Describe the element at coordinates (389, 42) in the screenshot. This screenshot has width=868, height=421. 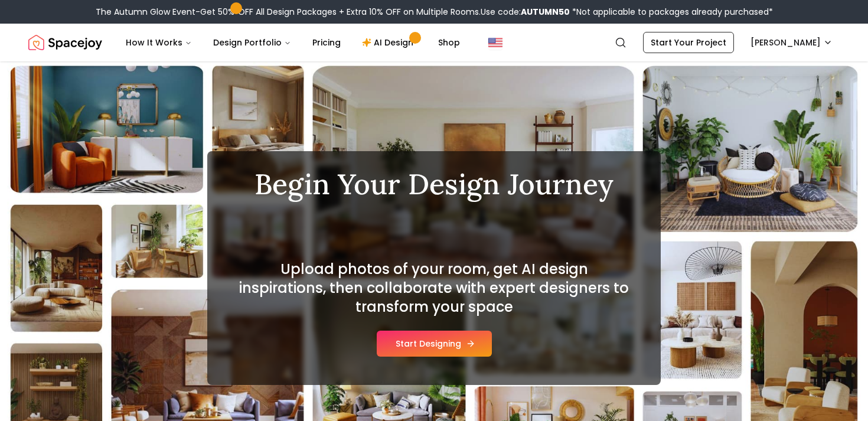
I see `a: AI Design` at that location.